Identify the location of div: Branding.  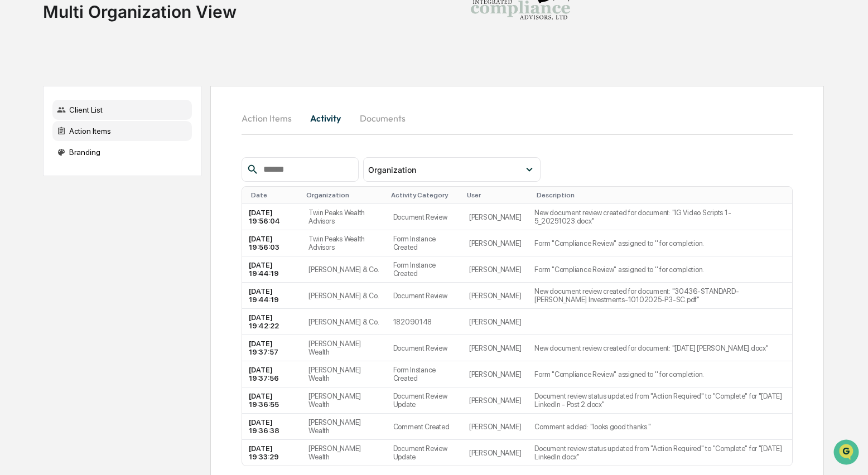
(122, 152).